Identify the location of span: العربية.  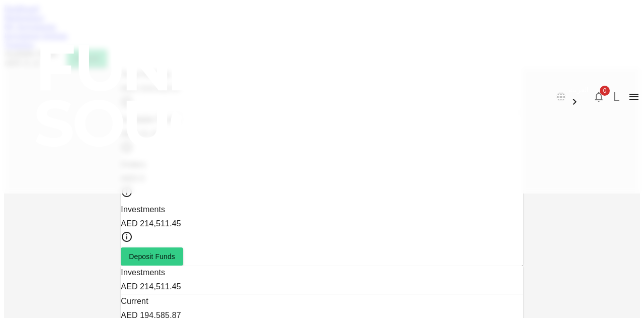
(579, 90).